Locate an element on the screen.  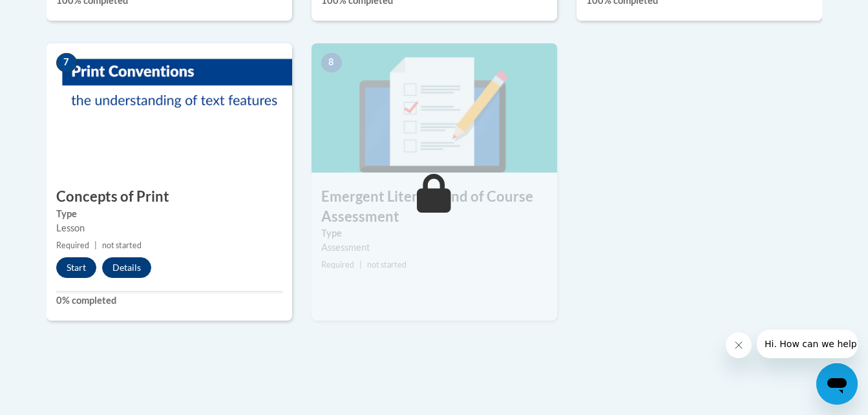
div: Lesson is located at coordinates (169, 228).